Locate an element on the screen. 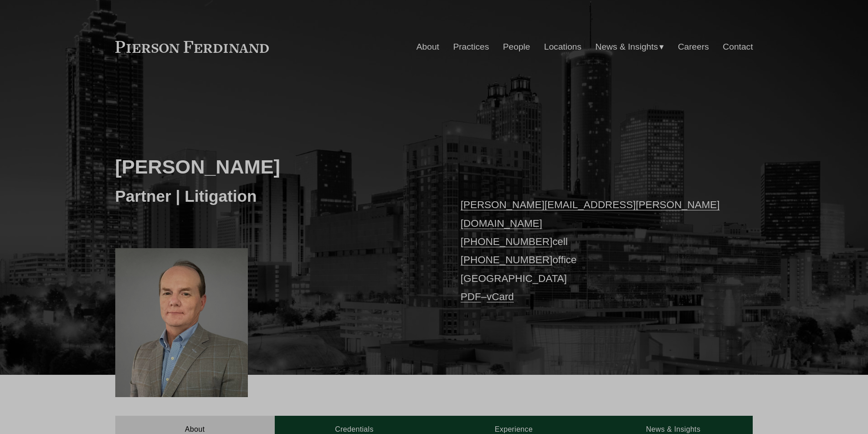 This screenshot has height=434, width=868. a: Practices is located at coordinates (471, 47).